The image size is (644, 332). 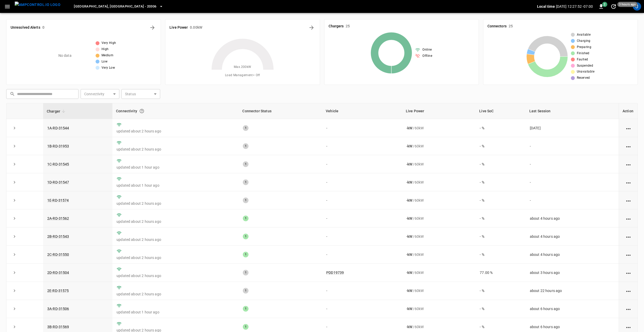 What do you see at coordinates (58, 128) in the screenshot?
I see `a: 1A-RD-31544` at bounding box center [58, 128].